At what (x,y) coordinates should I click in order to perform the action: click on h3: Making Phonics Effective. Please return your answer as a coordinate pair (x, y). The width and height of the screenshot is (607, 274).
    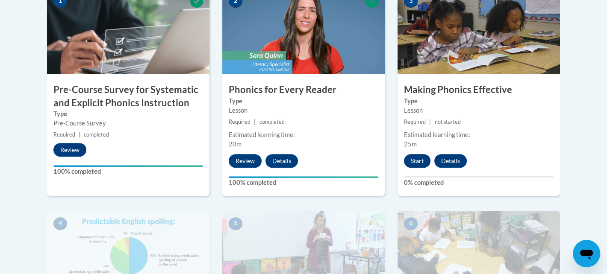
    Looking at the image, I should click on (479, 90).